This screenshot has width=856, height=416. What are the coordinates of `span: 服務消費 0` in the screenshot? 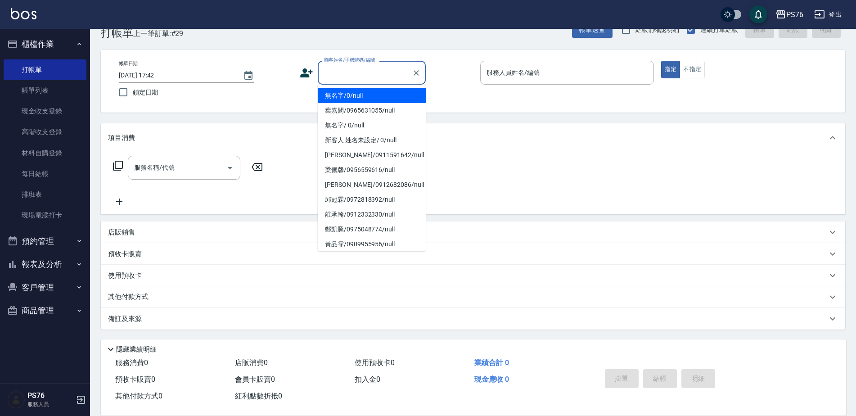 It's located at (131, 362).